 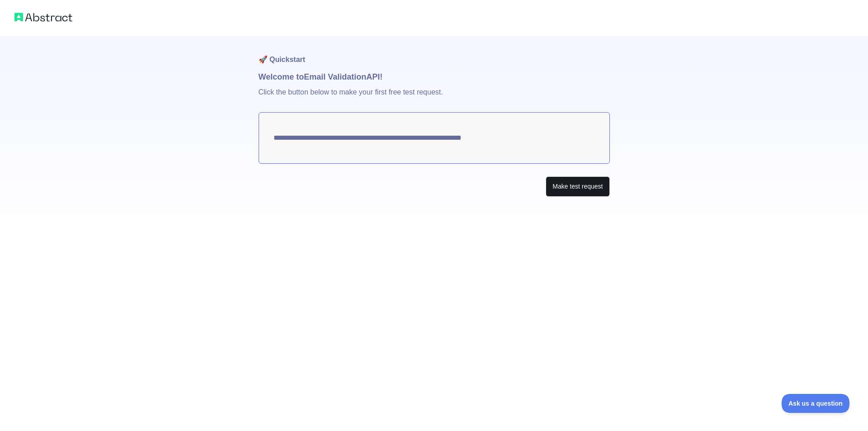 What do you see at coordinates (434, 98) in the screenshot?
I see `p: Click the button below to make your first free test request.` at bounding box center [434, 98].